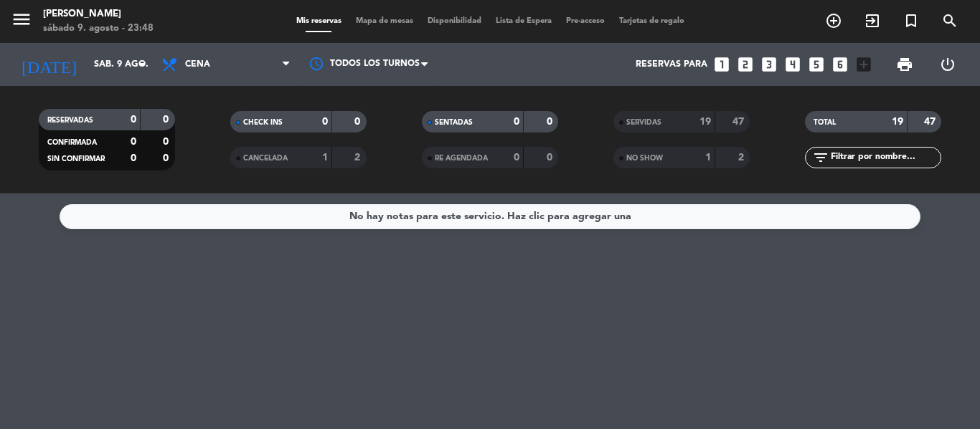 The width and height of the screenshot is (980, 429). What do you see at coordinates (873, 21) in the screenshot?
I see `i: exit_to_app` at bounding box center [873, 21].